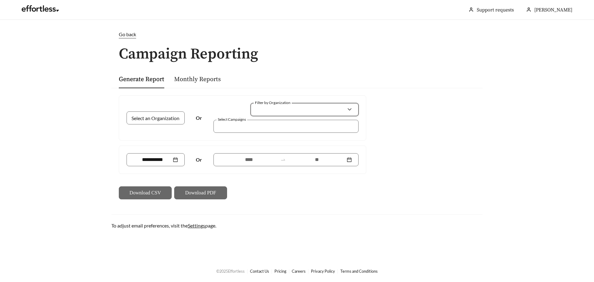 This screenshot has width=594, height=282. What do you see at coordinates (359, 271) in the screenshot?
I see `a: Terms and Conditions` at bounding box center [359, 271].